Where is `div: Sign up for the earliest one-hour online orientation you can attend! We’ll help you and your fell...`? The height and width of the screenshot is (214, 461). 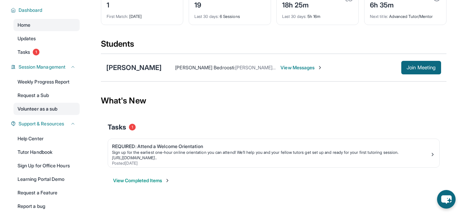 div: Sign up for the earliest one-hour online orientation you can attend! We’ll help you and your fell... is located at coordinates (271, 152).